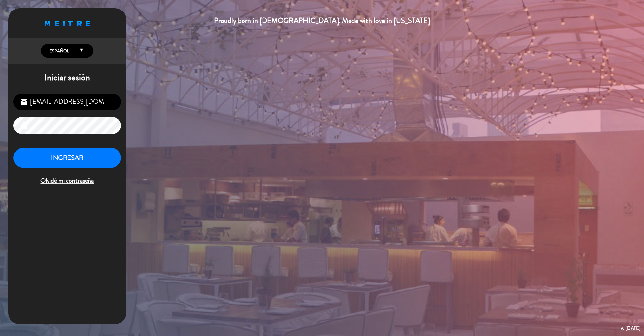 The image size is (644, 336). Describe the element at coordinates (67, 78) in the screenshot. I see `h1: Iniciar sesión` at that location.